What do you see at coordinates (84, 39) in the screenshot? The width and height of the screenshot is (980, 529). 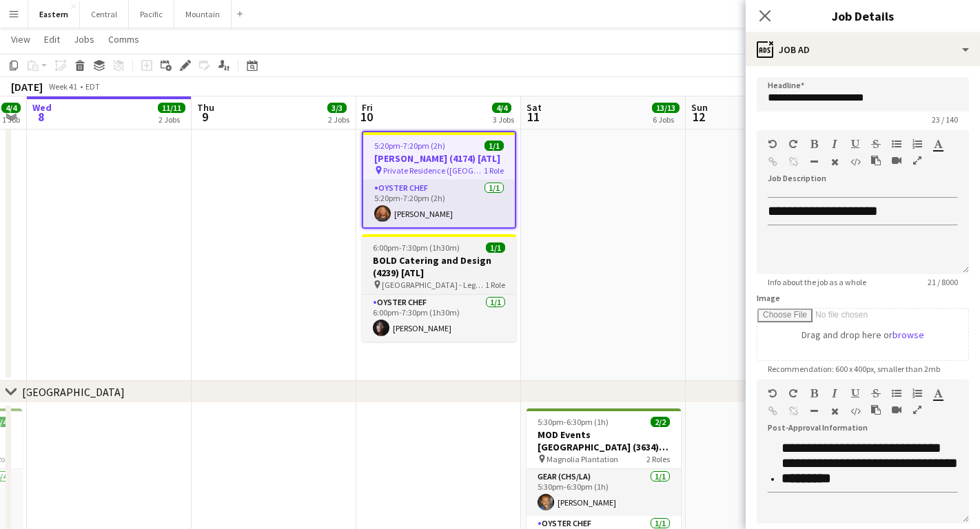 I see `a: Jobs` at bounding box center [84, 39].